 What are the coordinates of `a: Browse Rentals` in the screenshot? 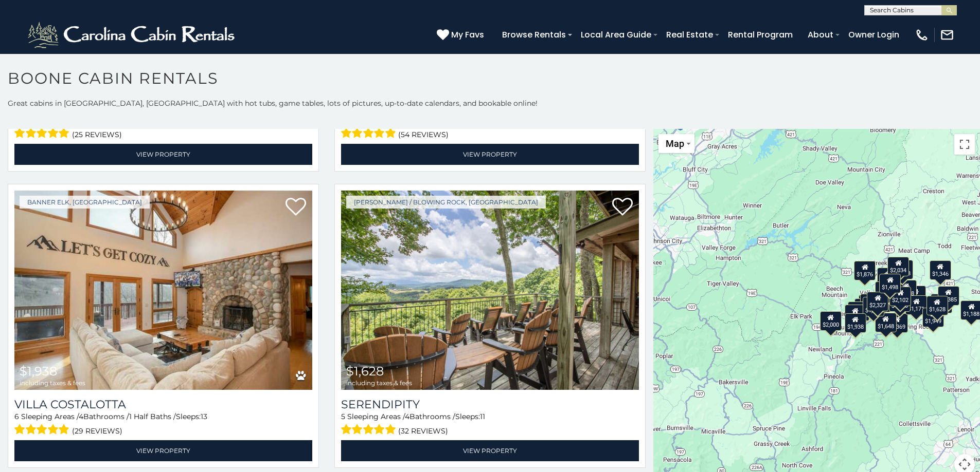 It's located at (534, 34).